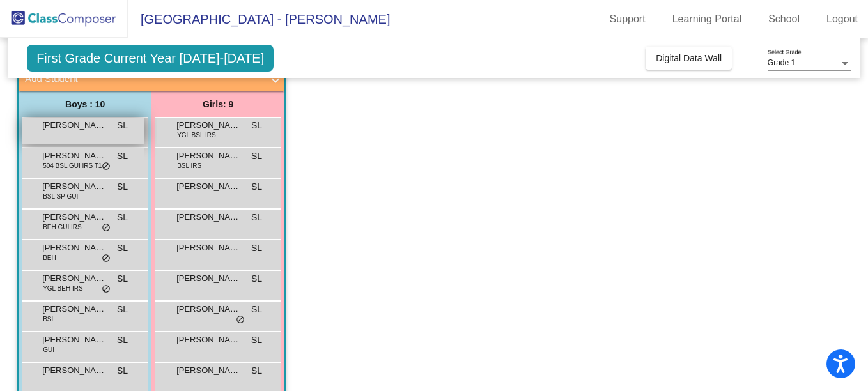 The width and height of the screenshot is (868, 391). Describe the element at coordinates (60, 196) in the screenshot. I see `span: BSL SP GUI` at that location.